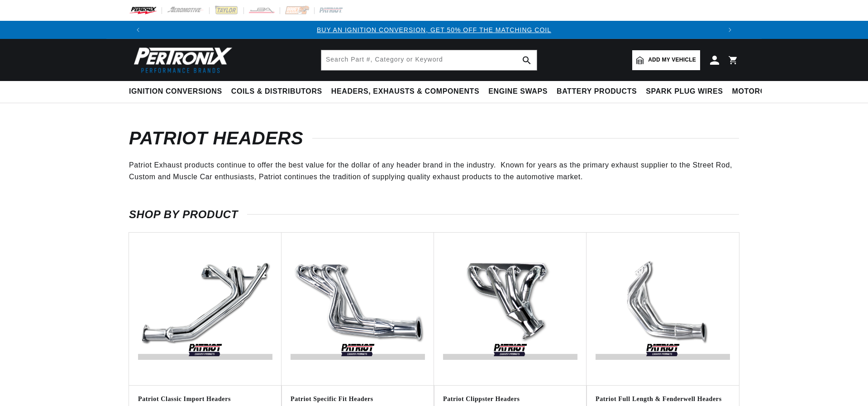  I want to click on summary: Headers, Exhausts & Components, so click(405, 91).